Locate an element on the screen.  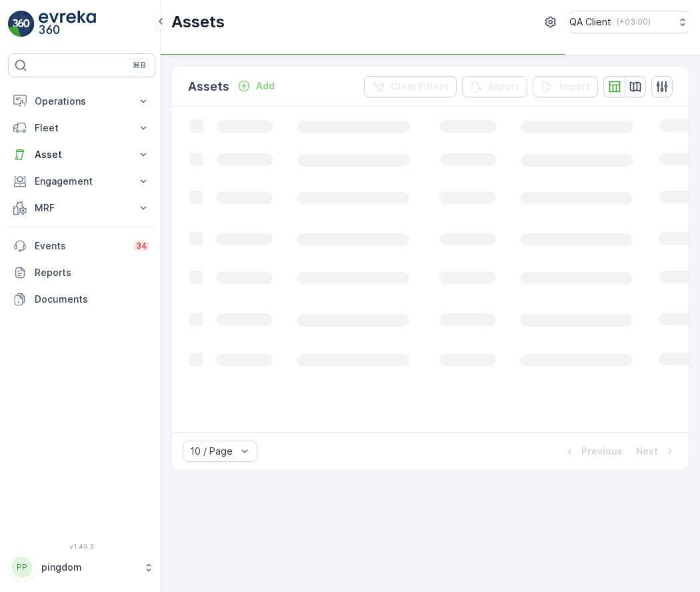
p: Import is located at coordinates (575, 87).